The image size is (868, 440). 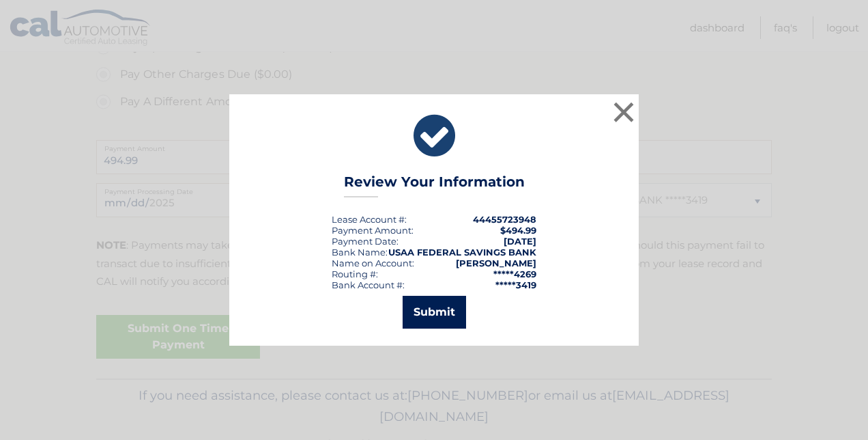 I want to click on div: Routing #:, so click(x=355, y=274).